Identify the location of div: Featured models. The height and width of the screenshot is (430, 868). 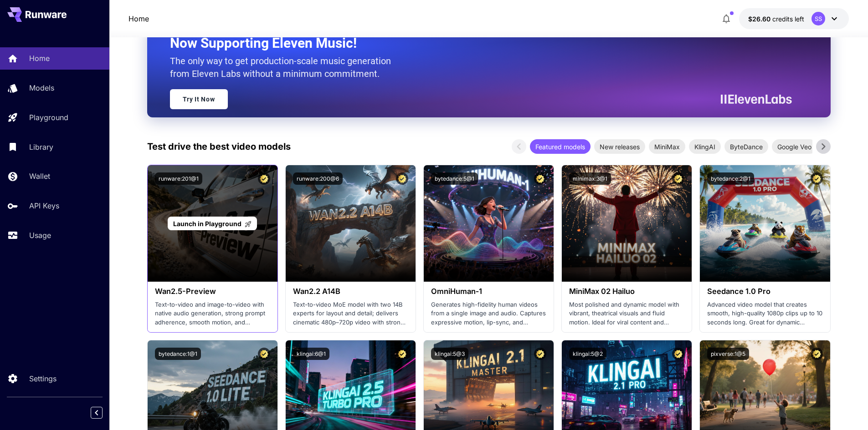
(560, 147).